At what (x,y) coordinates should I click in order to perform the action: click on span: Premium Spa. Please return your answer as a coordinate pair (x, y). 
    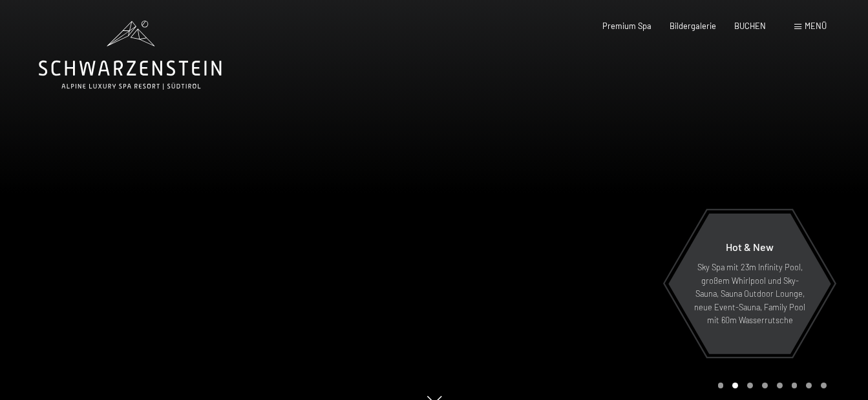
    Looking at the image, I should click on (626, 26).